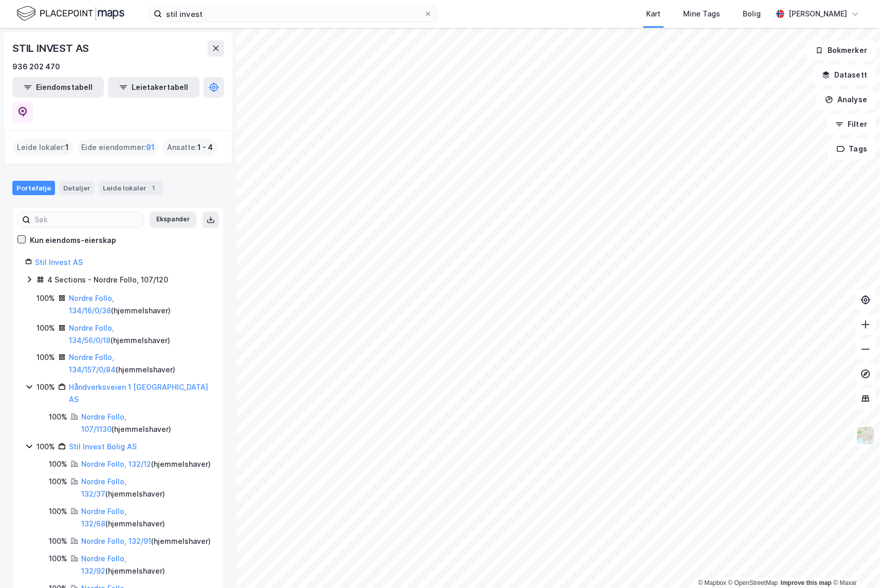 The width and height of the screenshot is (880, 588). Describe the element at coordinates (104, 487) in the screenshot. I see `a: Nordre Follo, 132/37` at that location.